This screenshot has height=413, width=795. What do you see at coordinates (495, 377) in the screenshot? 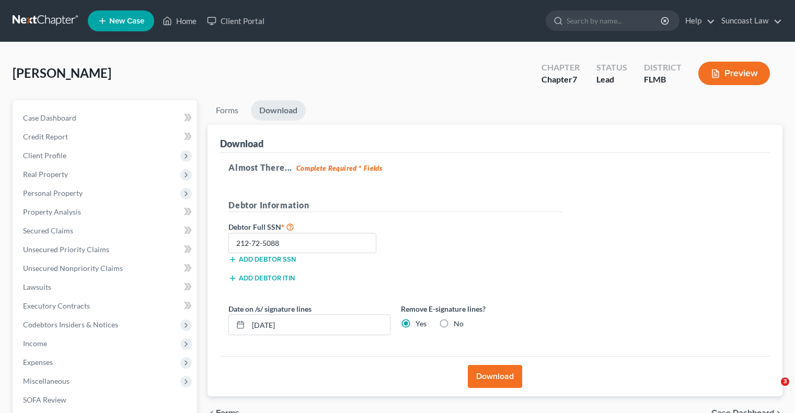
I see `button: Download` at bounding box center [495, 377].